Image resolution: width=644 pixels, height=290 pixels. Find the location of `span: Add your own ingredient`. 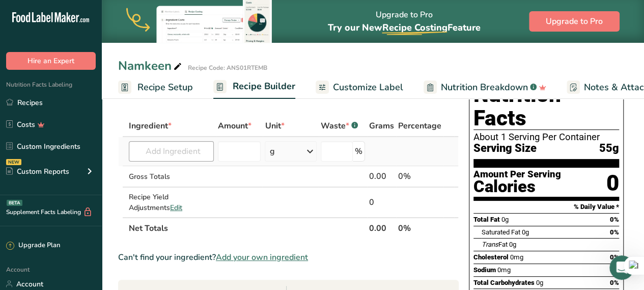

span: Add your own ingredient is located at coordinates (262, 257).